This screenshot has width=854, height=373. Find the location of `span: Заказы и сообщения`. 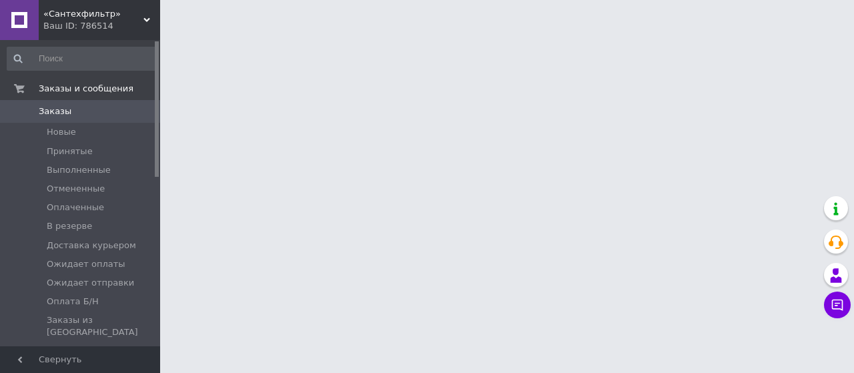

span: Заказы и сообщения is located at coordinates (86, 89).